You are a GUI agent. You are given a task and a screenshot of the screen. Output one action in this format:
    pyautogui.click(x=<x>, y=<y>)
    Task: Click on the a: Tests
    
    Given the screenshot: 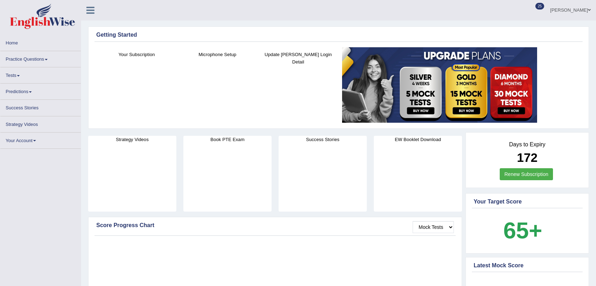 What is the action you would take?
    pyautogui.click(x=41, y=74)
    